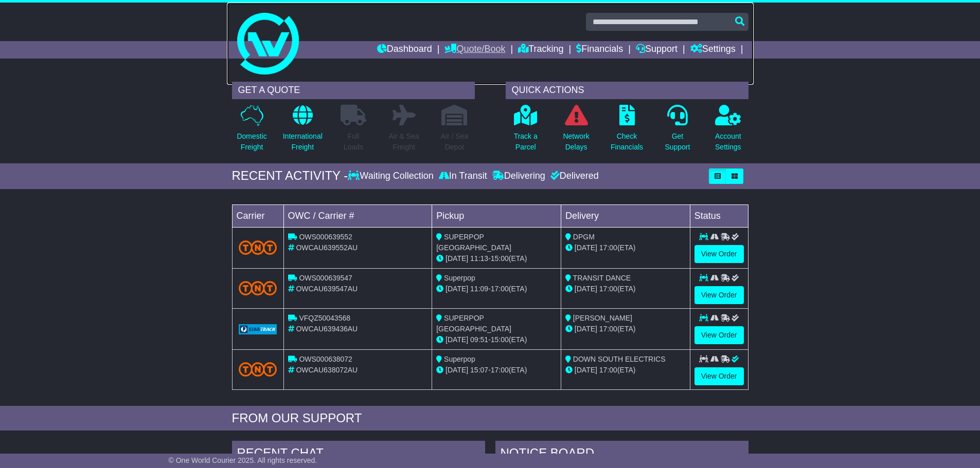 This screenshot has height=468, width=980. What do you see at coordinates (602, 278) in the screenshot?
I see `span: TRANSIT DANCE` at bounding box center [602, 278].